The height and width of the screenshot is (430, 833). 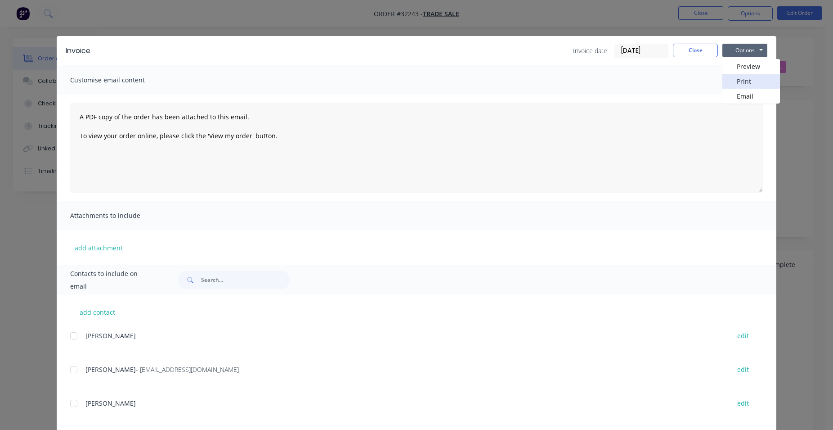 What do you see at coordinates (112, 280) in the screenshot?
I see `span: Contacts to include on email` at bounding box center [112, 280].